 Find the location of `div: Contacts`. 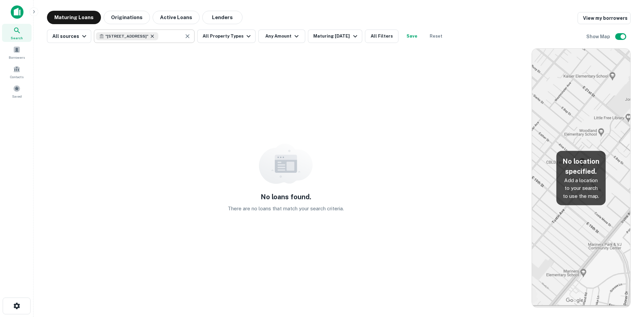

div: Contacts is located at coordinates (17, 72).